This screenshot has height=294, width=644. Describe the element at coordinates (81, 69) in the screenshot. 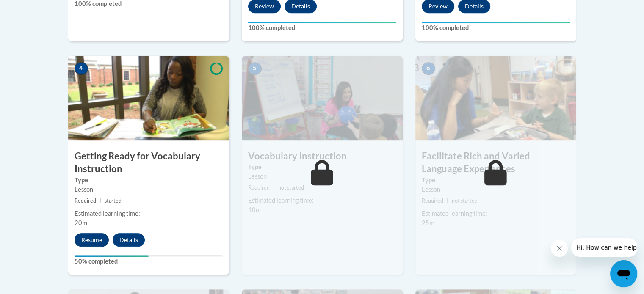

I see `span: 4` at that location.